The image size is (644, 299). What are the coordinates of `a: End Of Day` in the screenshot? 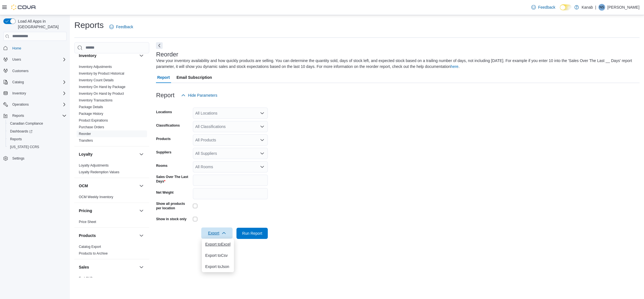 It's located at (87, 278).